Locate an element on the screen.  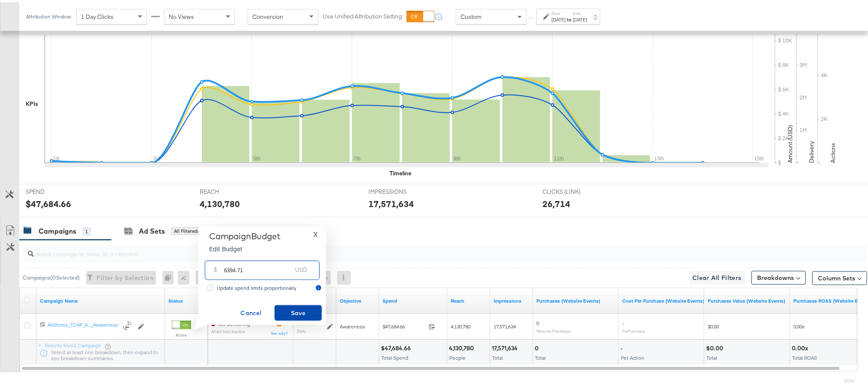
div: $0.00 is located at coordinates (716, 346).